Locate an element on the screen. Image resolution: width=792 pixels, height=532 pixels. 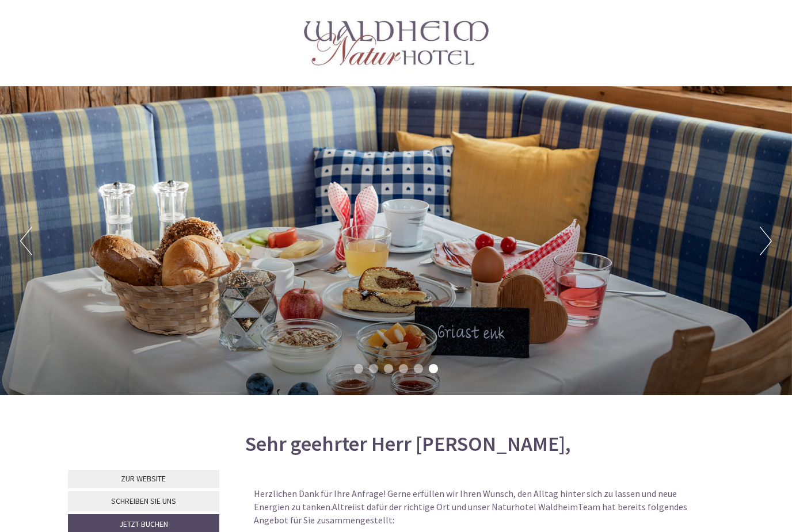
button: Senden is located at coordinates (421, 313).